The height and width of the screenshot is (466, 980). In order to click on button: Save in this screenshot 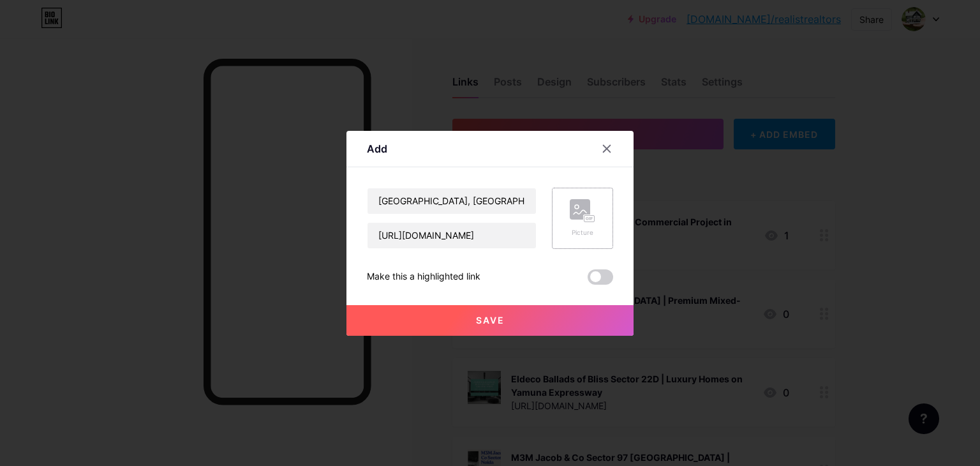, I will do `click(490, 321)`.